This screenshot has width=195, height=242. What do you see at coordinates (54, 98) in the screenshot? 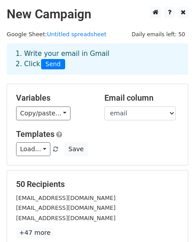
I see `h5: Variables` at bounding box center [54, 98].